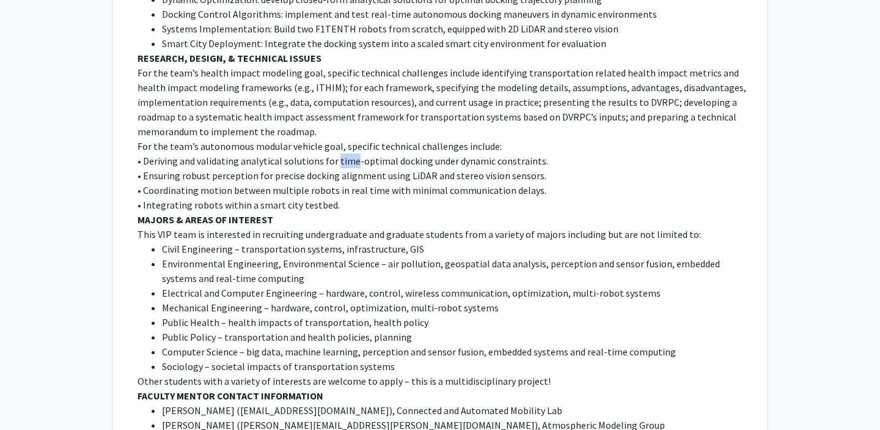  Describe the element at coordinates (457, 352) in the screenshot. I see `li: Computer Science – big data, machine learning, perception and sensor fusion, embedded systems and...` at that location.